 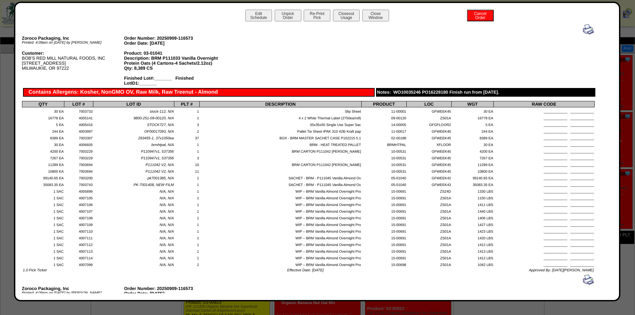 I want to click on td: 05-01040, so click(x=384, y=184).